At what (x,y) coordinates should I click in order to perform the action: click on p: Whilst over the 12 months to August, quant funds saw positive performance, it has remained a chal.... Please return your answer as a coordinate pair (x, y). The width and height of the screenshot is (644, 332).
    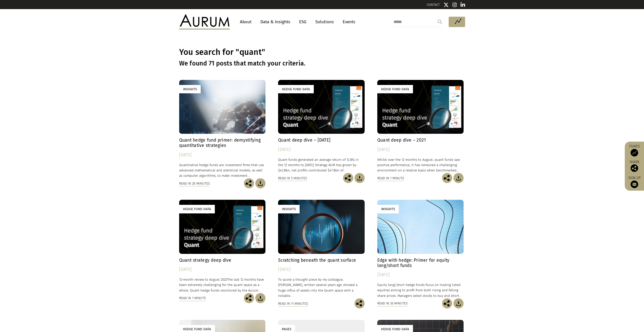
    Looking at the image, I should click on (420, 165).